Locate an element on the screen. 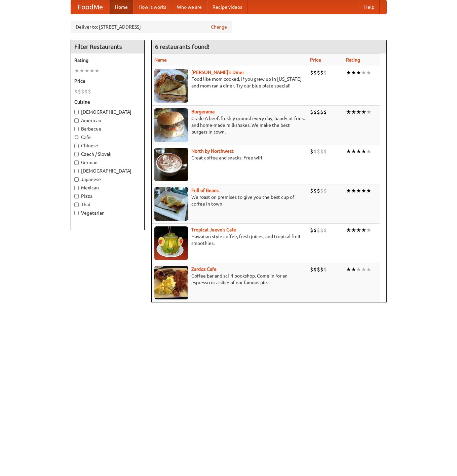  label: Chinese is located at coordinates (108, 146).